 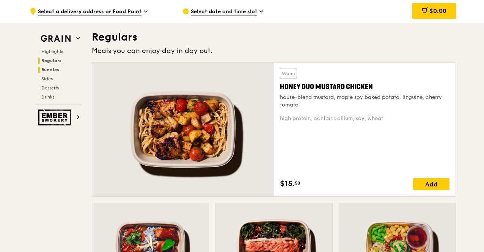 I want to click on img: Ember Smokery web logo, so click(x=56, y=118).